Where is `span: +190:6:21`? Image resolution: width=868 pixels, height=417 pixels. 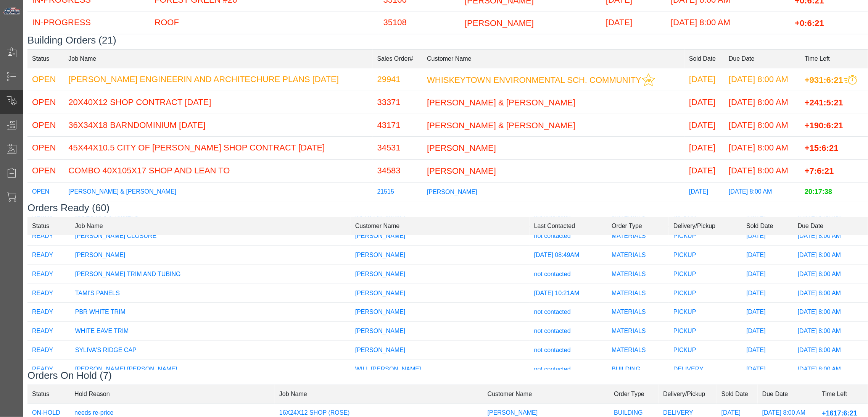
span: +190:6:21 is located at coordinates (823, 125).